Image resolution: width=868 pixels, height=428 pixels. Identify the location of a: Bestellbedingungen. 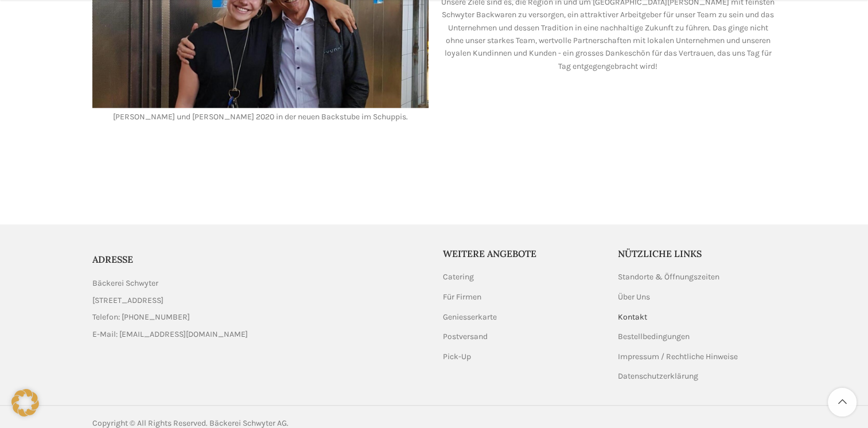
(655, 337).